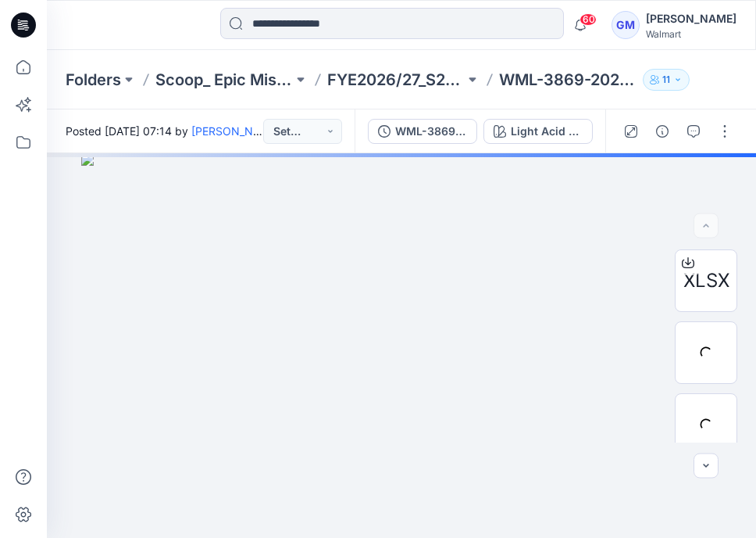  Describe the element at coordinates (626, 25) in the screenshot. I see `div: GM` at that location.